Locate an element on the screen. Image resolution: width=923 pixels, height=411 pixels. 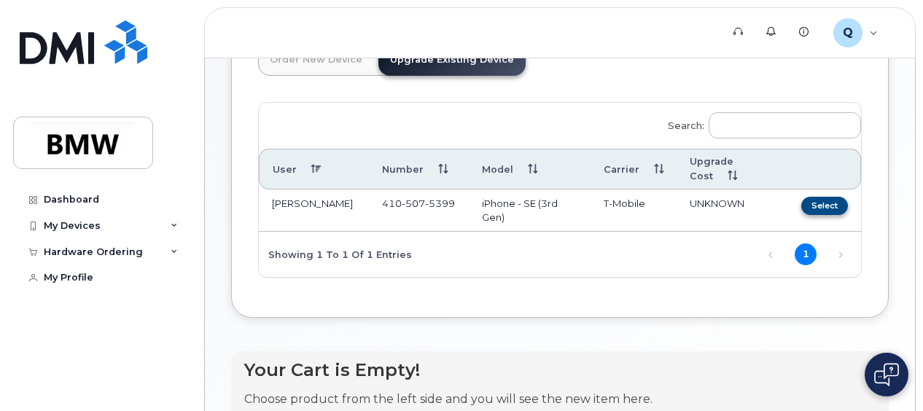
div: Showing 1 to 1 of 1 entries is located at coordinates (335, 254).